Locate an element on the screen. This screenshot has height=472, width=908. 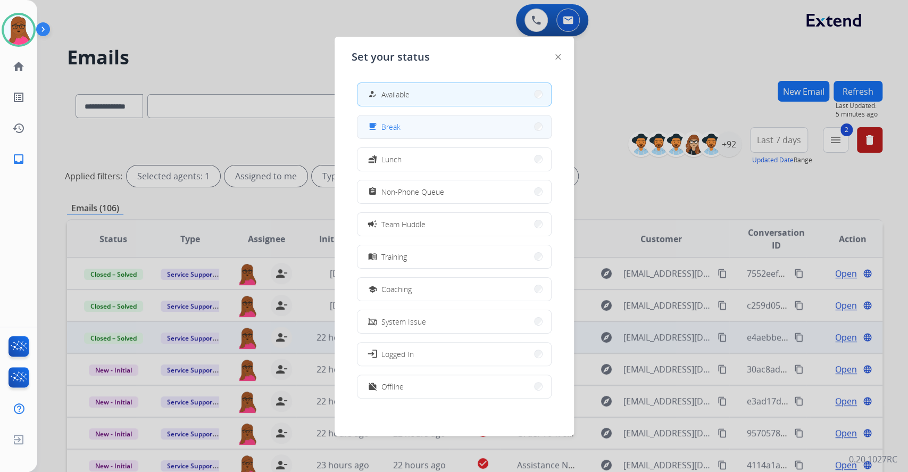
span: Coaching is located at coordinates (396, 289).